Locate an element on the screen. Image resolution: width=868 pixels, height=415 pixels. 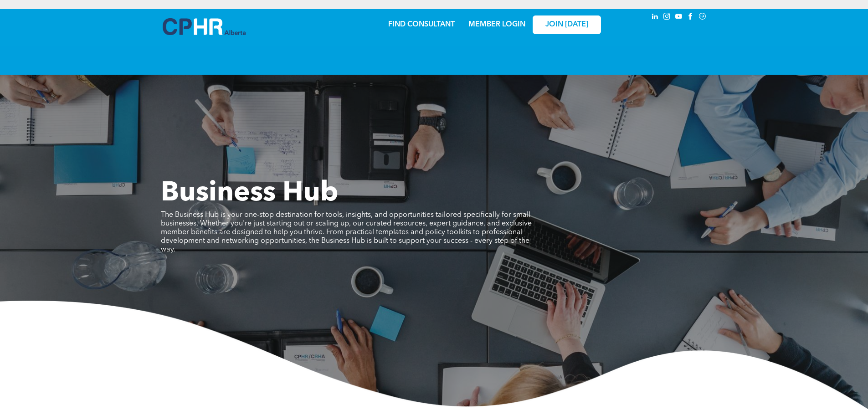
a: FIND CONSULTANT is located at coordinates (422, 24).